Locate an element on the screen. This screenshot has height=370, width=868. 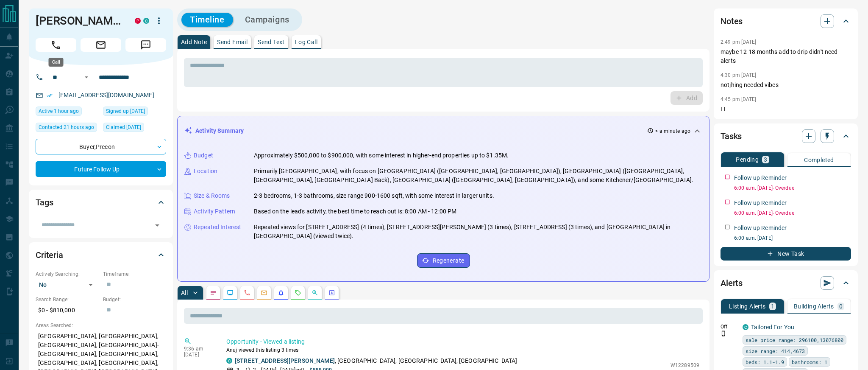
div: property.ca is located at coordinates (138, 21).